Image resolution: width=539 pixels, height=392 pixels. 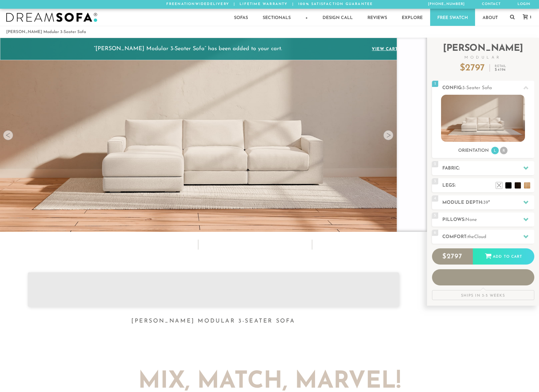 What do you see at coordinates (488, 168) in the screenshot?
I see `h2: Fabric:` at bounding box center [488, 168].